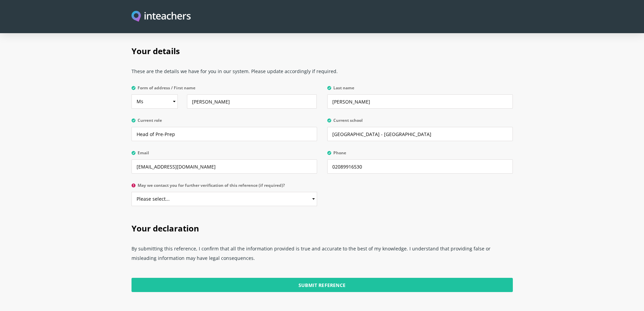 The height and width of the screenshot is (311, 644). I want to click on label: Email, so click(224, 155).